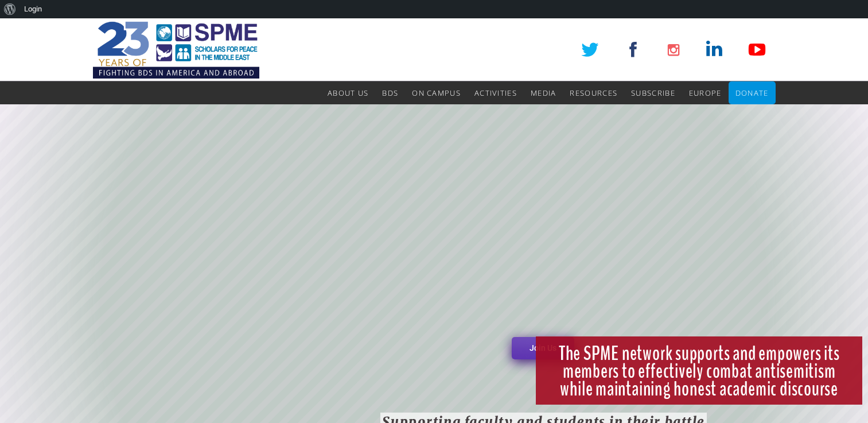  Describe the element at coordinates (752, 93) in the screenshot. I see `span: Donate` at that location.